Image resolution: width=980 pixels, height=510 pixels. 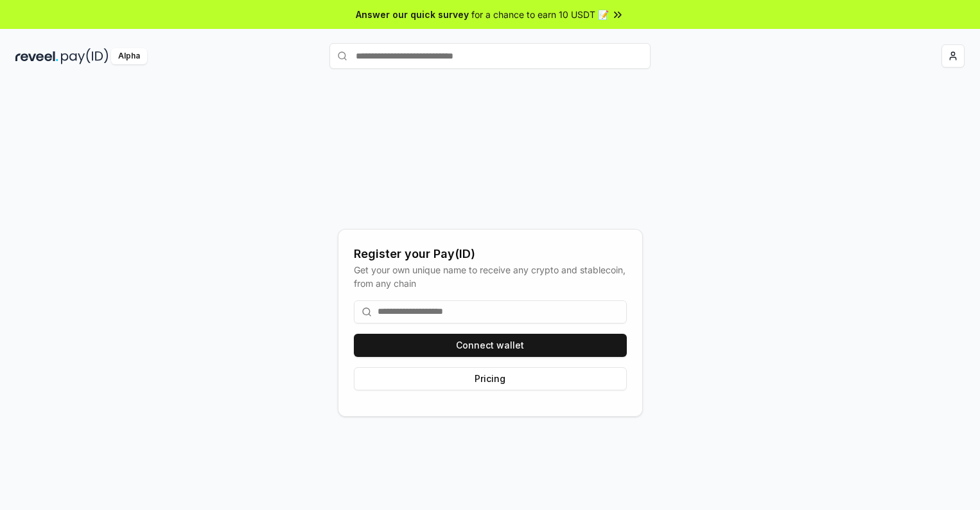 I want to click on img: pay_id, so click(x=85, y=56).